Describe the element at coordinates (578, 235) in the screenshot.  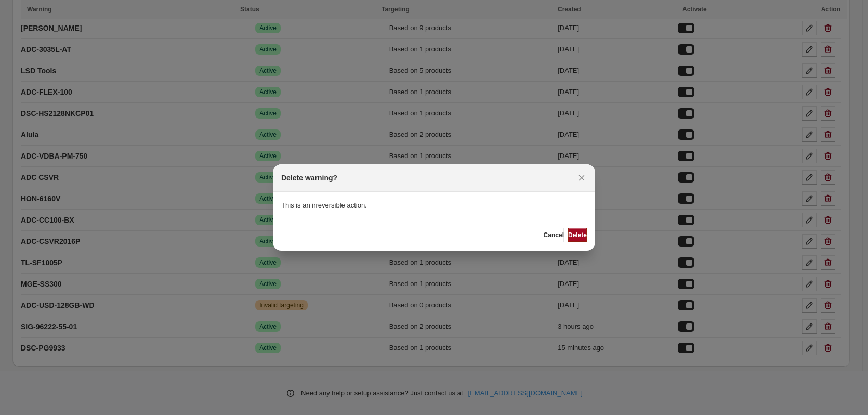
I see `button: Delete` at that location.